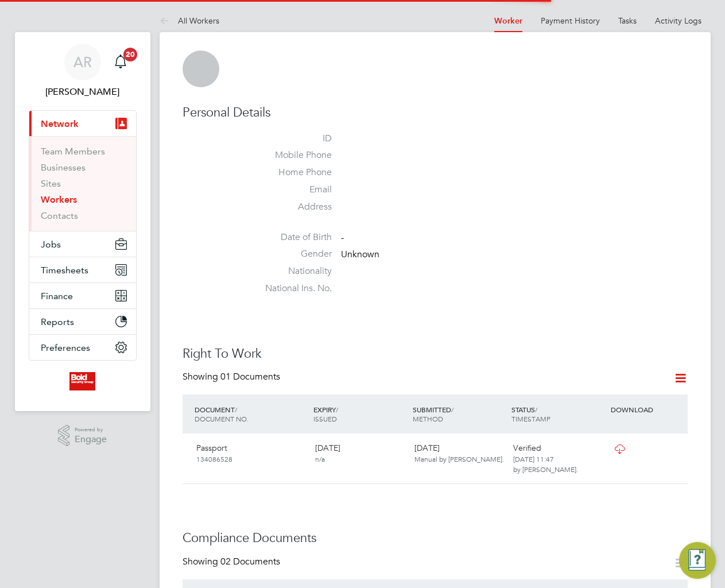 Image resolution: width=725 pixels, height=588 pixels. What do you see at coordinates (59, 215) in the screenshot?
I see `a: Contacts` at bounding box center [59, 215].